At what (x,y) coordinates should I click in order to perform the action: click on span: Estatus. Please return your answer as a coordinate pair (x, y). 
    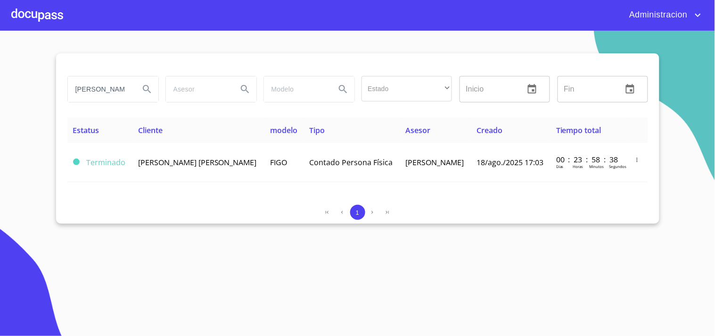
    Looking at the image, I should click on (86, 130).